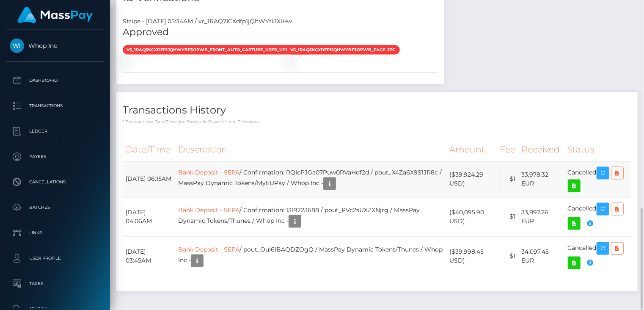 The height and width of the screenshot is (310, 644). What do you see at coordinates (55, 233) in the screenshot?
I see `a: Links` at bounding box center [55, 233].